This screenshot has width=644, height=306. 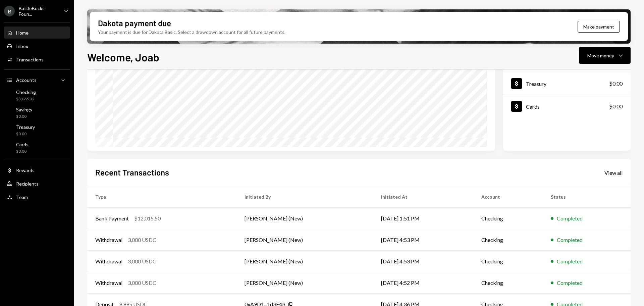 I want to click on div: $3,665.32, so click(x=26, y=99).